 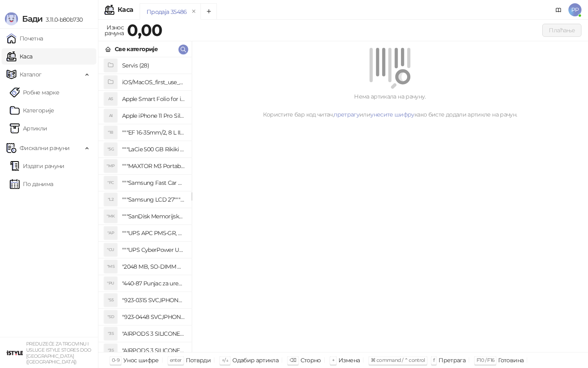 What do you see at coordinates (558, 10) in the screenshot?
I see `a: Документација` at bounding box center [558, 10].